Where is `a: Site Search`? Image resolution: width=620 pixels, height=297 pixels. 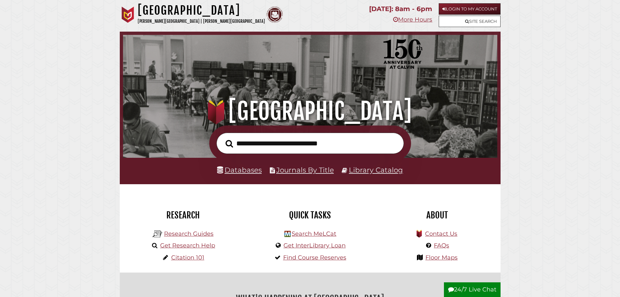
a: Site Search is located at coordinates (470, 21).